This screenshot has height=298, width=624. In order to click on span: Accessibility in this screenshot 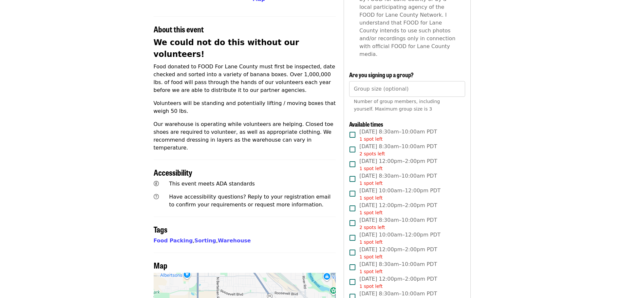, I will do `click(173, 172)`.